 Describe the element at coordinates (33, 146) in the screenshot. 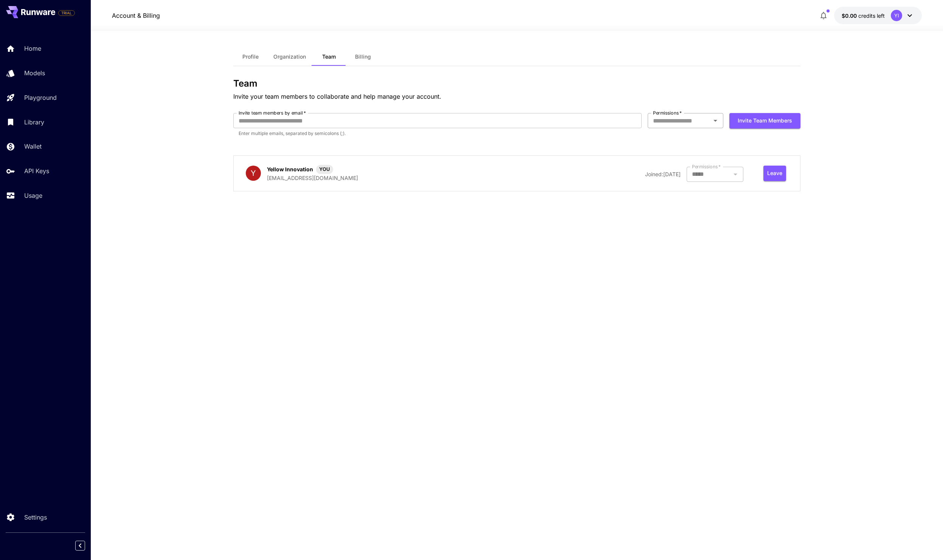

I see `p: Wallet` at that location.